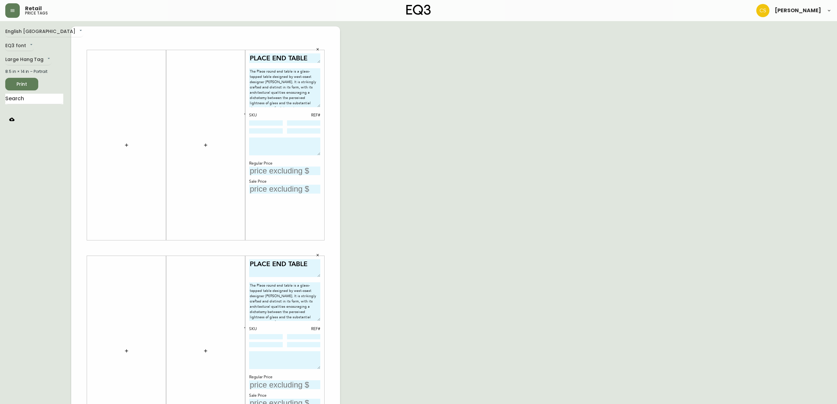 Image resolution: width=837 pixels, height=404 pixels. Describe the element at coordinates (22, 84) in the screenshot. I see `span: Print` at that location.